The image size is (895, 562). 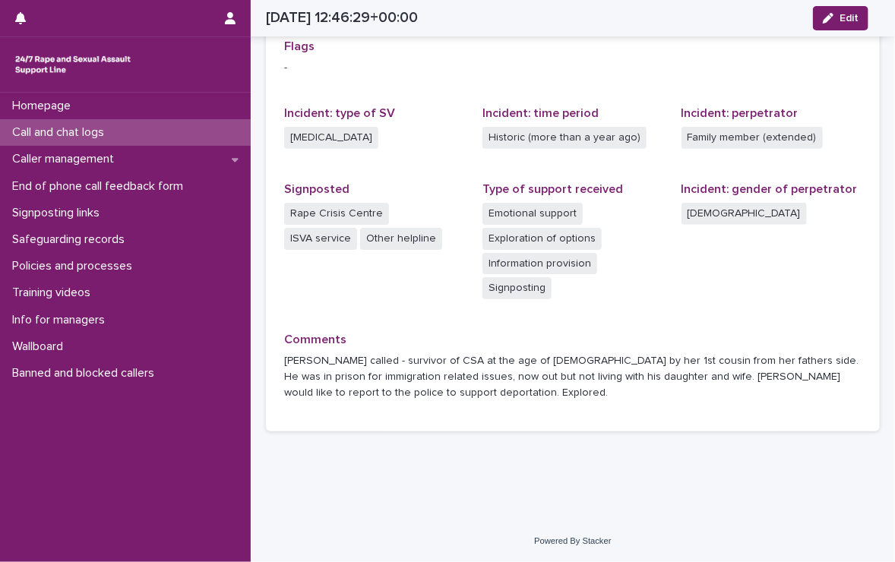 I want to click on p: Training videos, so click(x=54, y=293).